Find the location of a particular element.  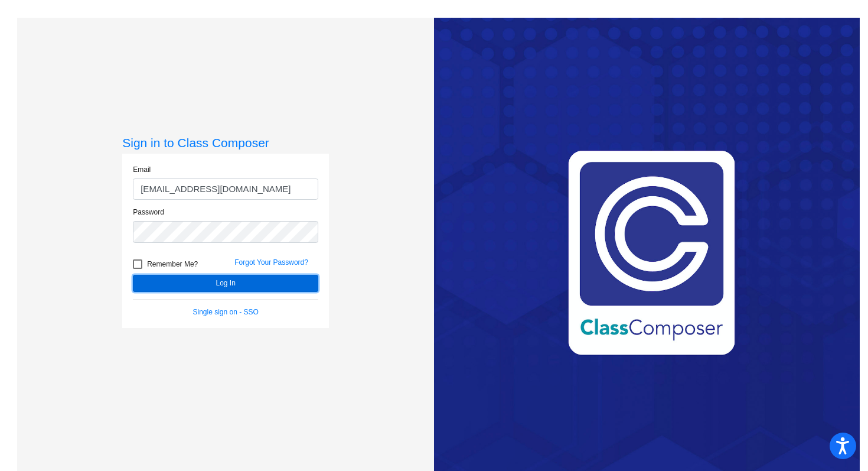

h3: Sign in to Class Composer is located at coordinates (226, 142).